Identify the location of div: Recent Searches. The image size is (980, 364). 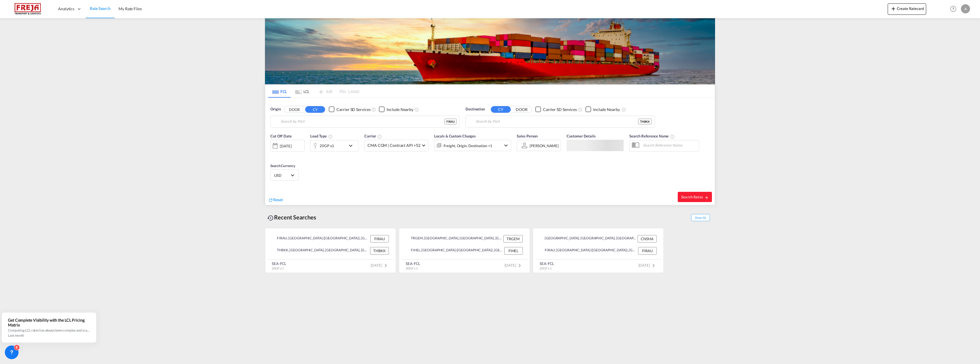
(291, 217).